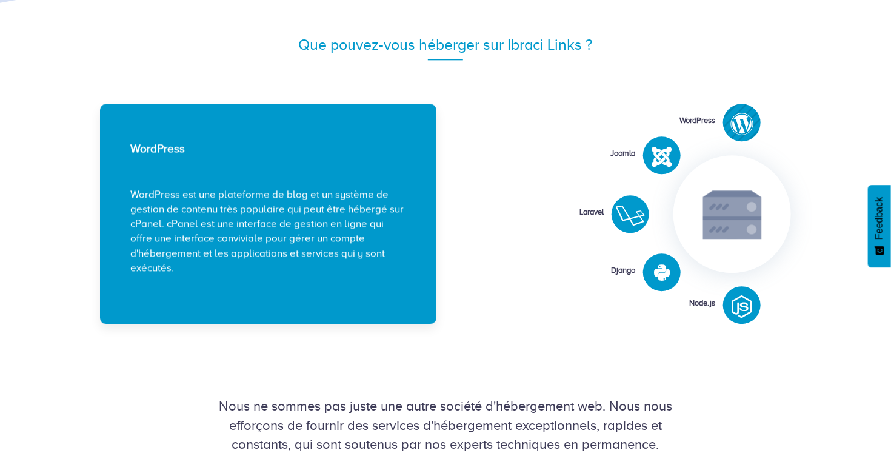 This screenshot has height=453, width=891. I want to click on div: Que pouvez-vous héberger sur Ibraci Links ?, so click(445, 45).